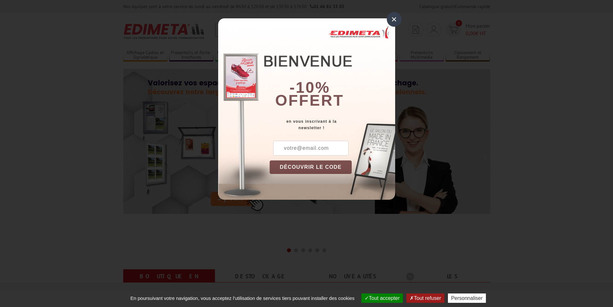 The width and height of the screenshot is (613, 307). Describe the element at coordinates (310, 100) in the screenshot. I see `font: offert` at that location.